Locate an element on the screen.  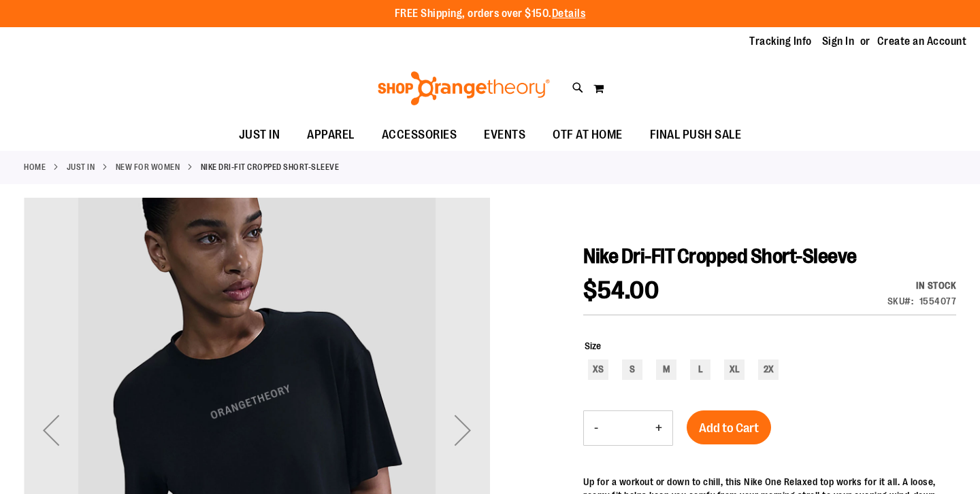
a: Home is located at coordinates (35, 168).